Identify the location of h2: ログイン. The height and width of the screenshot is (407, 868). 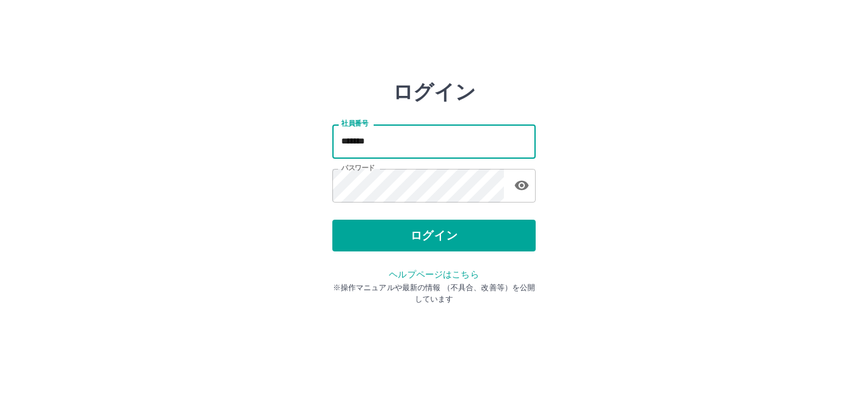
(434, 92).